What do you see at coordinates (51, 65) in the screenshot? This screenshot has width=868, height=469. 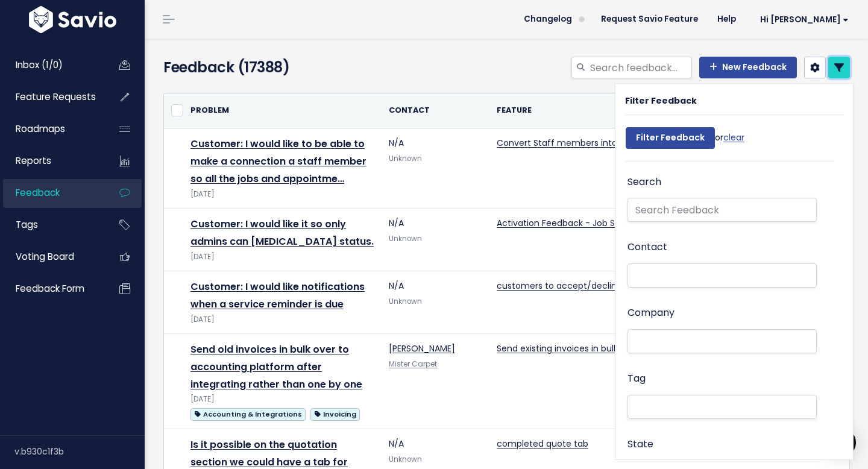 I see `a: Inbox (1/0)` at bounding box center [51, 65].